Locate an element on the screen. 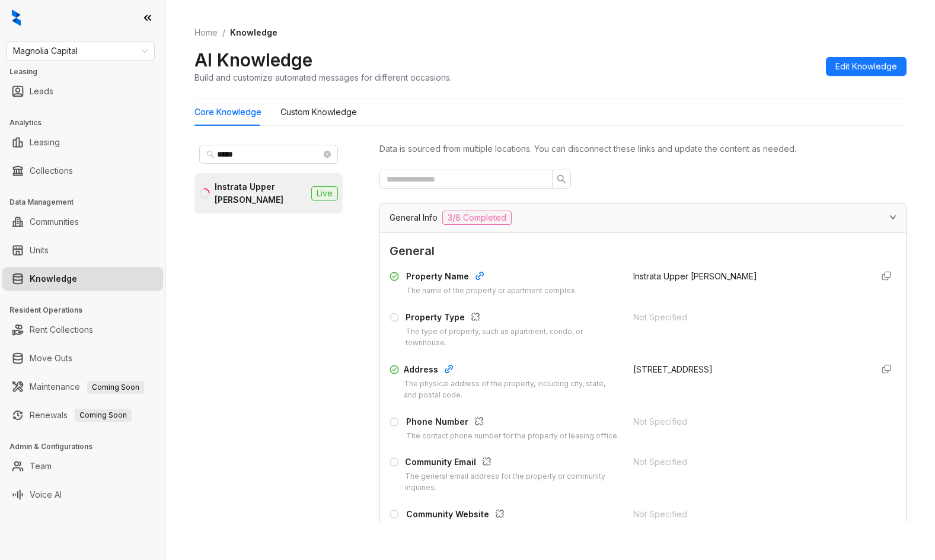 The height and width of the screenshot is (560, 935). div: Phone Number is located at coordinates (512, 423).